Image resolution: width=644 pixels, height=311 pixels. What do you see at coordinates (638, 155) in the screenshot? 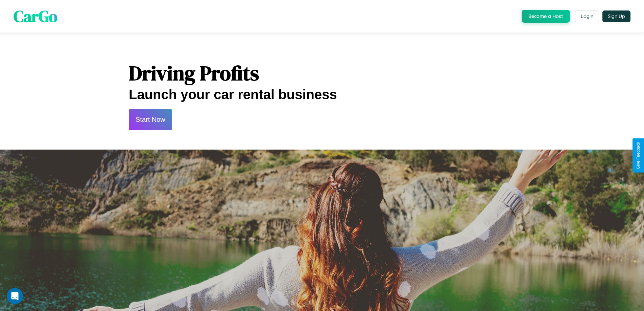
I see `div: Give Feedback` at bounding box center [638, 155].